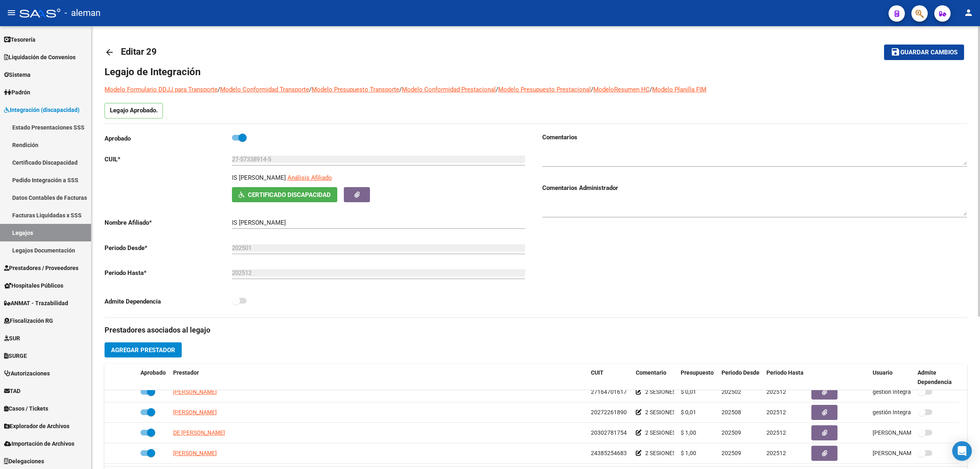 The width and height of the screenshot is (980, 469). What do you see at coordinates (535, 72) in the screenshot?
I see `h1: Legajo de Integración` at bounding box center [535, 72].